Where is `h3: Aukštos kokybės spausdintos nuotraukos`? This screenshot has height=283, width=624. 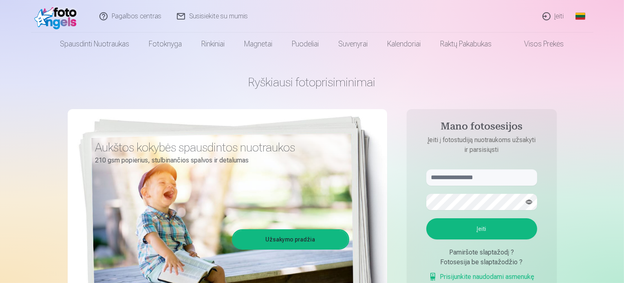
h3: Aukštos kokybės spausdintos nuotraukos is located at coordinates (219, 148).